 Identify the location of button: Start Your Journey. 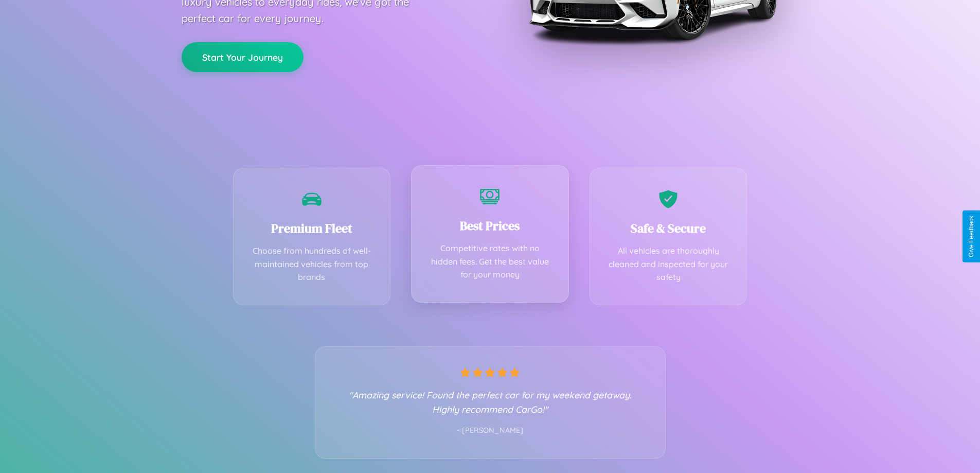
(242, 57).